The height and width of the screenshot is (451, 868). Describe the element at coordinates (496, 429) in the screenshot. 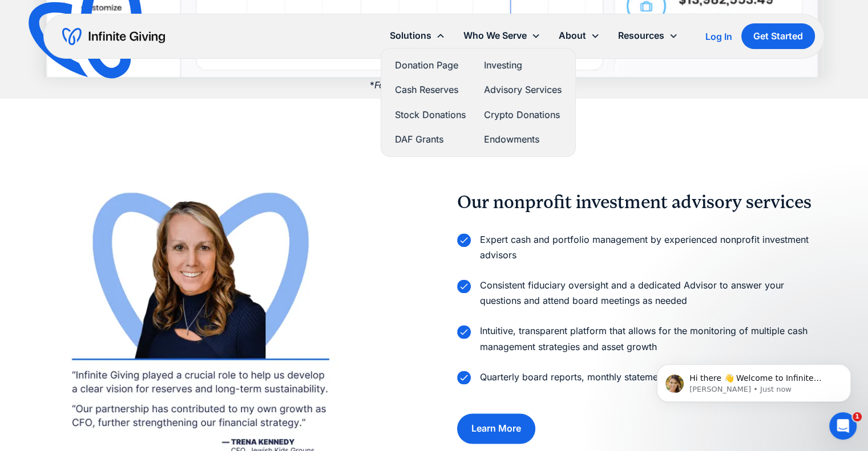

I see `a: Learn More` at that location.